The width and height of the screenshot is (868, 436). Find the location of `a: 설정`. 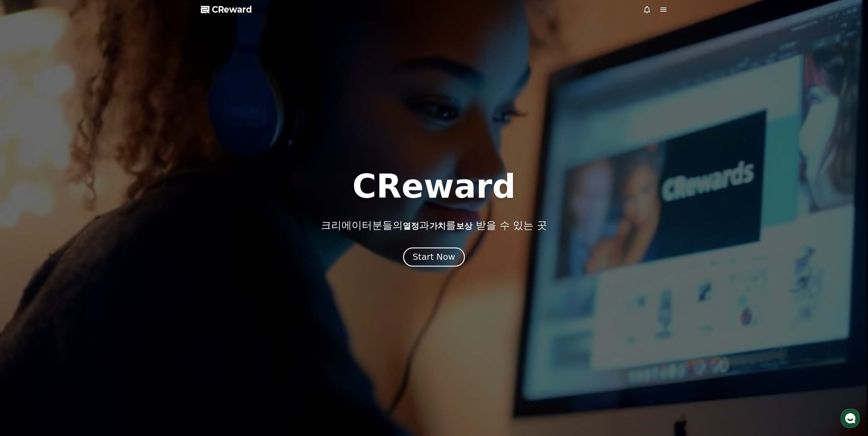

a: 설정 is located at coordinates (110, 225).